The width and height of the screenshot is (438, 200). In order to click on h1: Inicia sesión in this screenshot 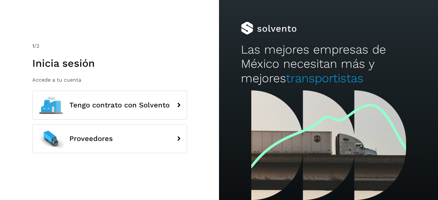, I will do `click(110, 63)`.